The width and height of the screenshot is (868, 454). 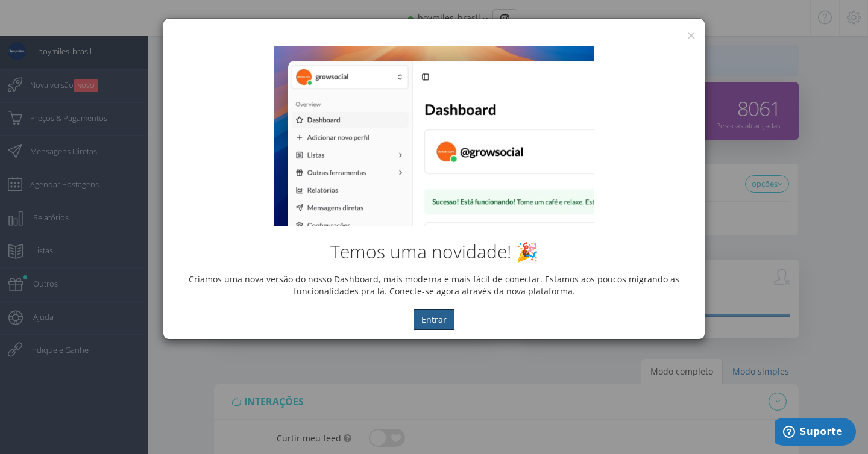 I want to click on p: Criamos uma nova versão do nosso Dashboard, mais moderna e mais fácil de conectar. Estamos aos po..., so click(x=434, y=285).